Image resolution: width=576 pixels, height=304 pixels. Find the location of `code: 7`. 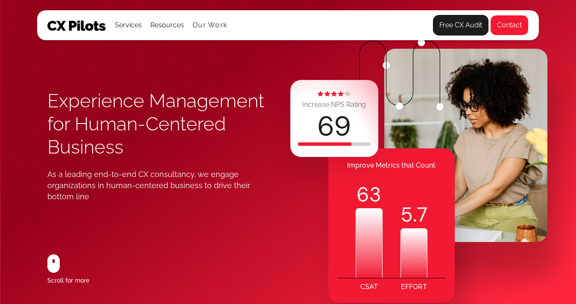

code: 7 is located at coordinates (422, 214).